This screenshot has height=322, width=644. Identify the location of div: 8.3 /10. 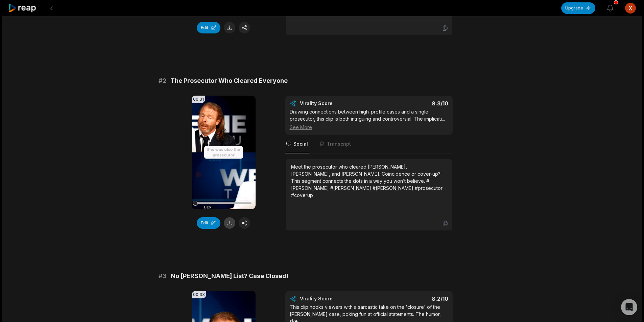
(412, 104).